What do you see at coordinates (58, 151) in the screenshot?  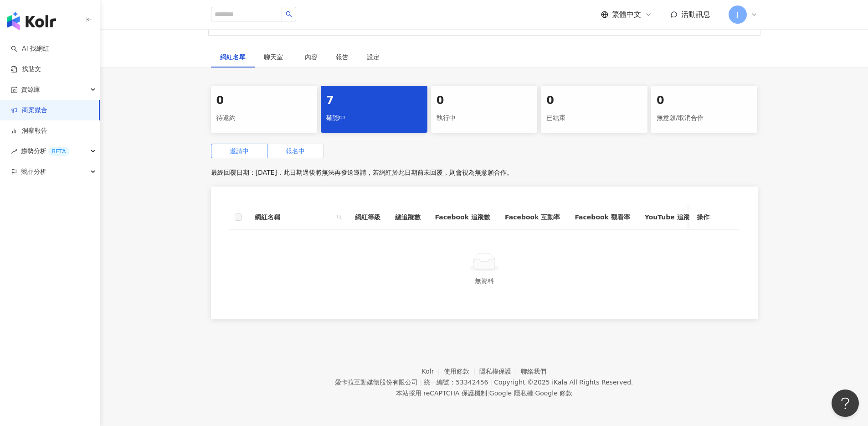 I see `div: BETA` at bounding box center [58, 151].